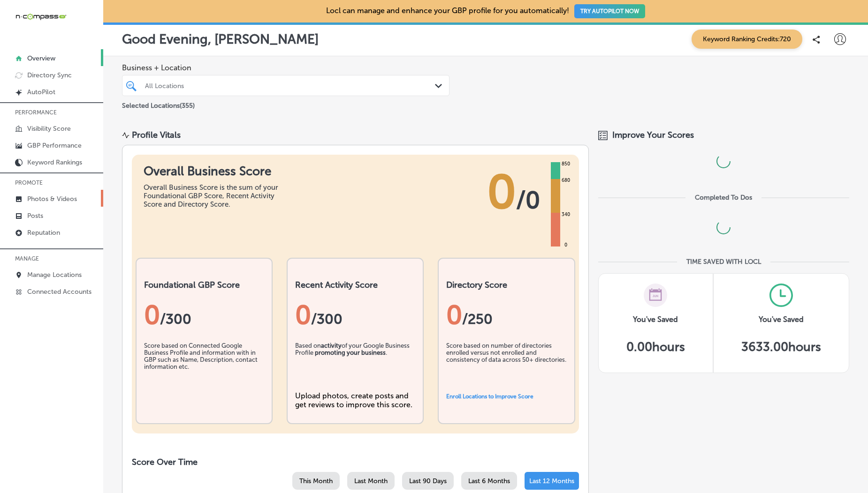 Image resolution: width=868 pixels, height=493 pixels. I want to click on a: Enroll Locations to Improve Score, so click(490, 397).